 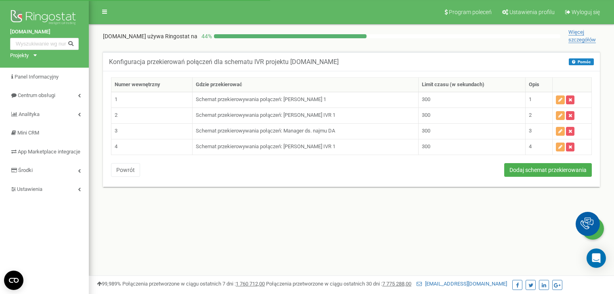 I want to click on span: Panel Informacyjny, so click(x=36, y=77).